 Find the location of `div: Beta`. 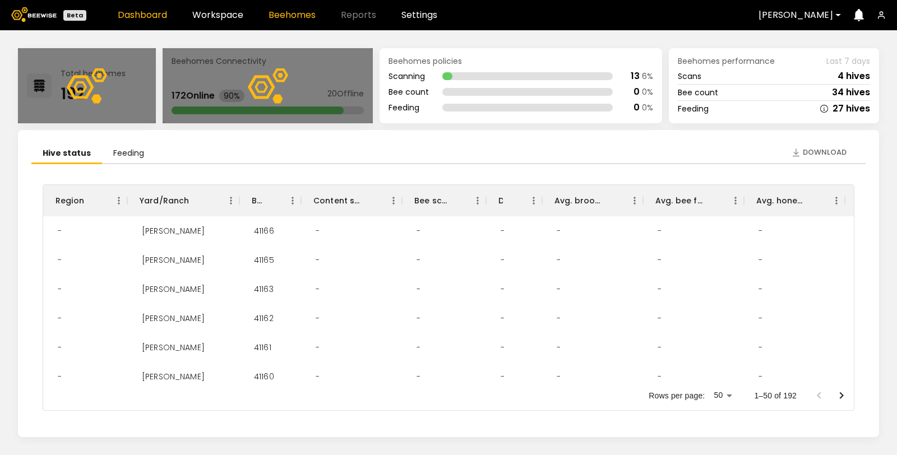

div: Beta is located at coordinates (75, 15).